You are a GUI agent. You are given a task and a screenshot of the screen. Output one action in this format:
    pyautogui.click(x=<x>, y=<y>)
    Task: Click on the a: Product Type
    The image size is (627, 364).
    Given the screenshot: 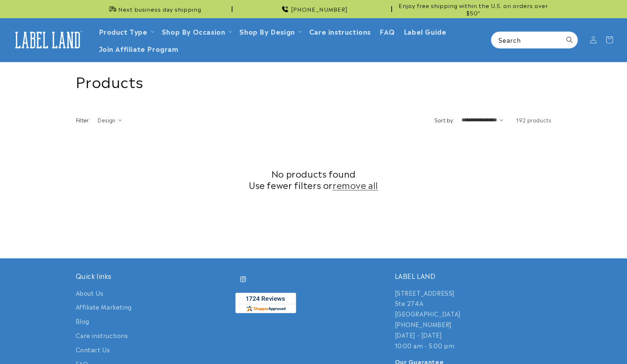 What is the action you would take?
    pyautogui.click(x=123, y=31)
    